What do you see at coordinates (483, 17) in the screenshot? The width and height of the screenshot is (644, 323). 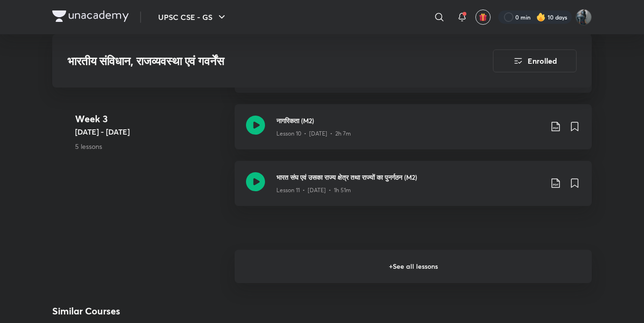 I see `button: avatar` at bounding box center [483, 17].